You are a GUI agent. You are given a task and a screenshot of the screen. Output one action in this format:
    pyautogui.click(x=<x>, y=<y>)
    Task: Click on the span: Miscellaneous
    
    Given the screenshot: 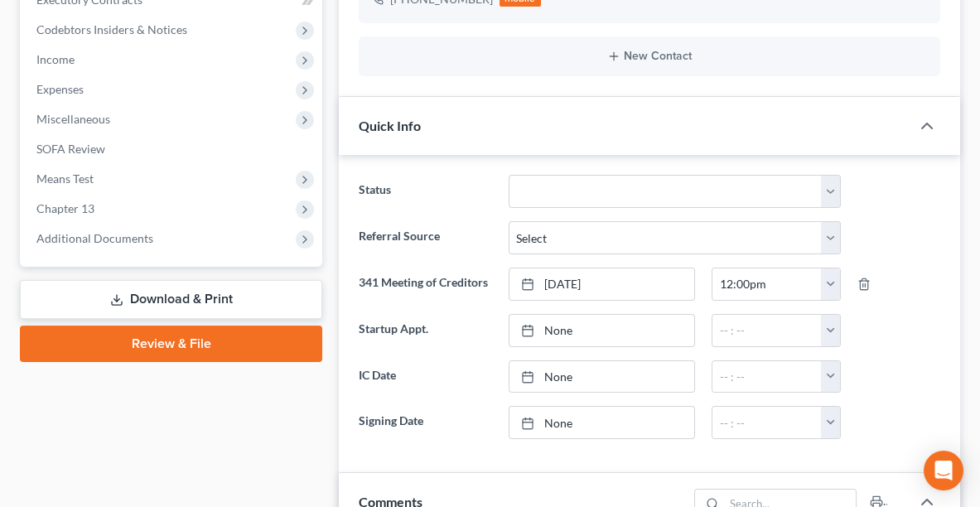 What is the action you would take?
    pyautogui.click(x=73, y=119)
    